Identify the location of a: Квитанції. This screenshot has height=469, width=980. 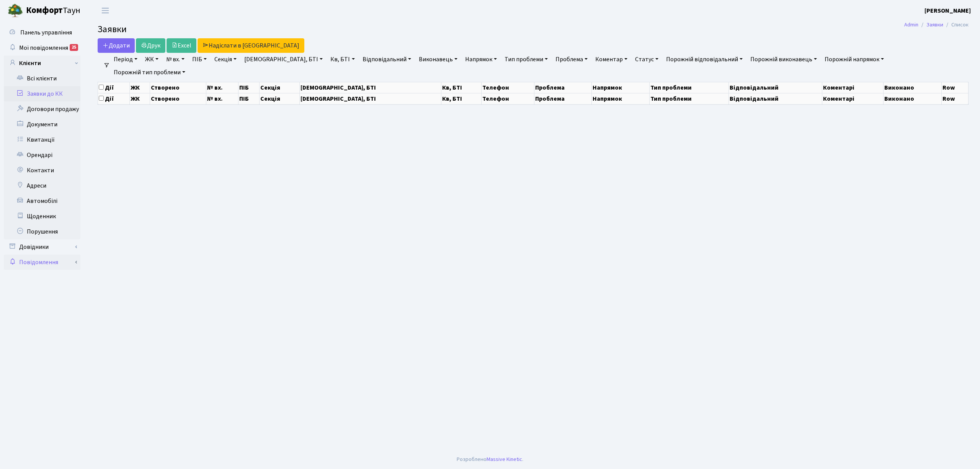
(42, 139).